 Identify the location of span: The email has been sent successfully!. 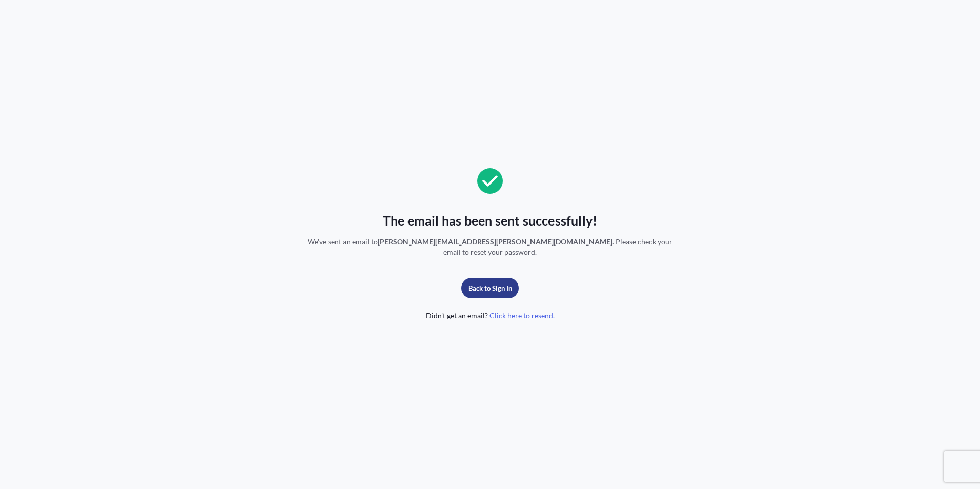
(490, 220).